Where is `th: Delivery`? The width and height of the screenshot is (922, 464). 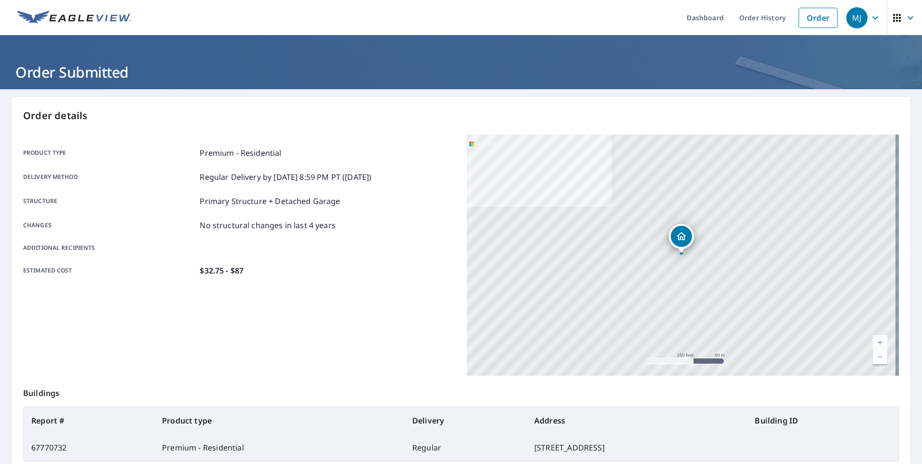 th: Delivery is located at coordinates (465, 420).